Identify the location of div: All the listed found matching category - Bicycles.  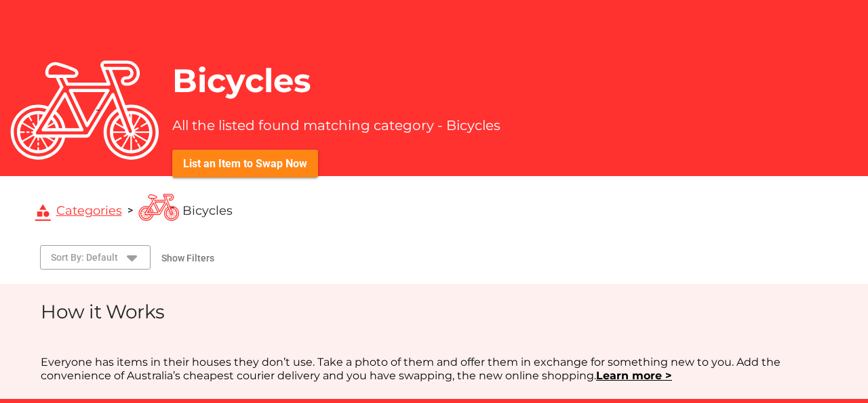
(337, 125).